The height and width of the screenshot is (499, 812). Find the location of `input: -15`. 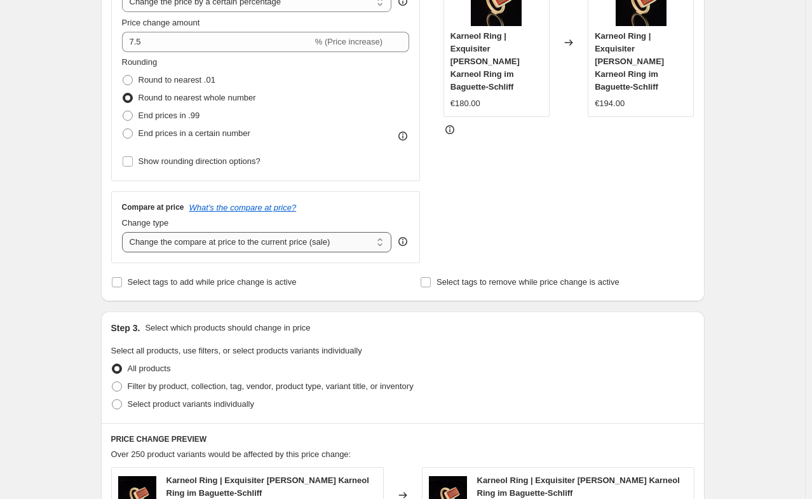

input: -15 is located at coordinates (217, 42).